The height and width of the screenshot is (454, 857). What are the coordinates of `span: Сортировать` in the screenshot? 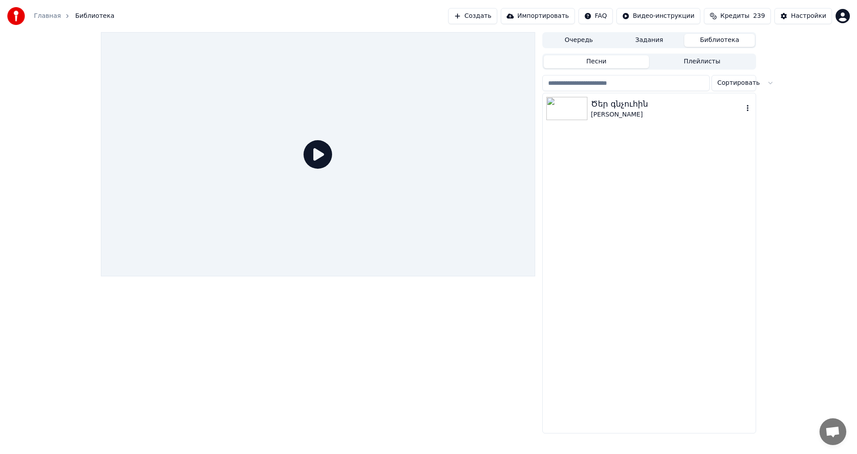 It's located at (739, 83).